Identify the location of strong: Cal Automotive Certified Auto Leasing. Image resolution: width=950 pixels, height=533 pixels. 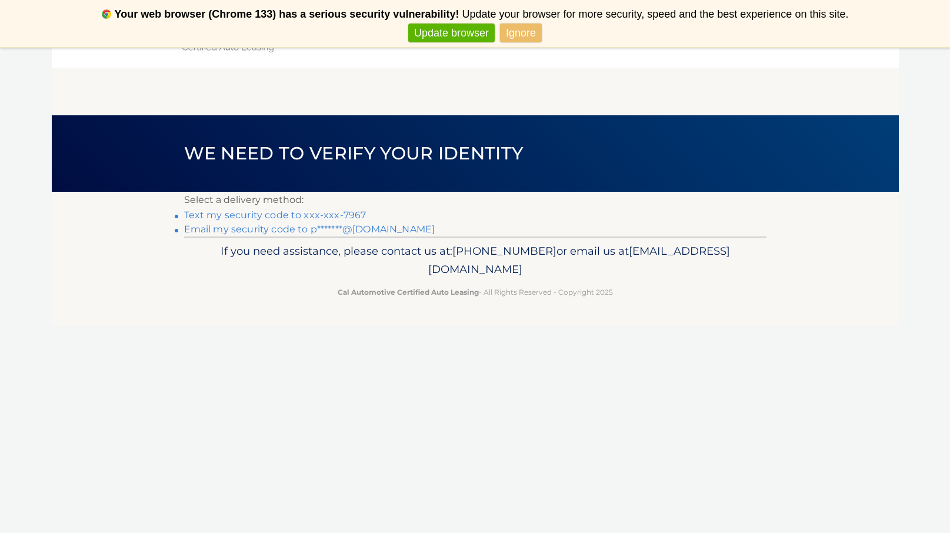
(408, 292).